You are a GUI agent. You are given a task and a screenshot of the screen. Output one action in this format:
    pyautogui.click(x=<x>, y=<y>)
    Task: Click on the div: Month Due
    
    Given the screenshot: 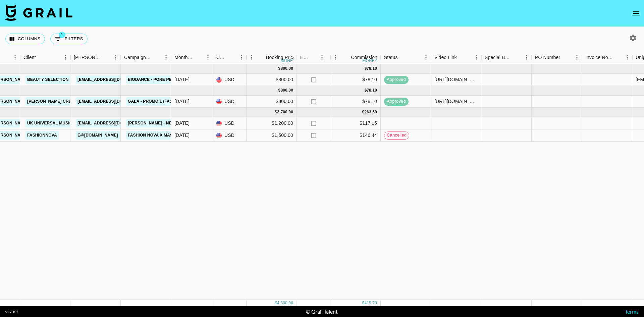 What is the action you would take?
    pyautogui.click(x=184, y=57)
    